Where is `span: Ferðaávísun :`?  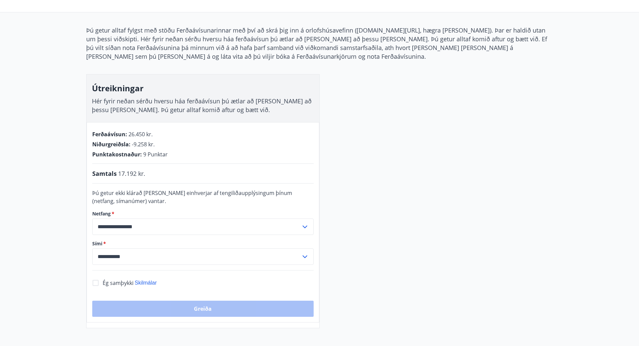
span: Ferðaávísun : is located at coordinates (110, 134).